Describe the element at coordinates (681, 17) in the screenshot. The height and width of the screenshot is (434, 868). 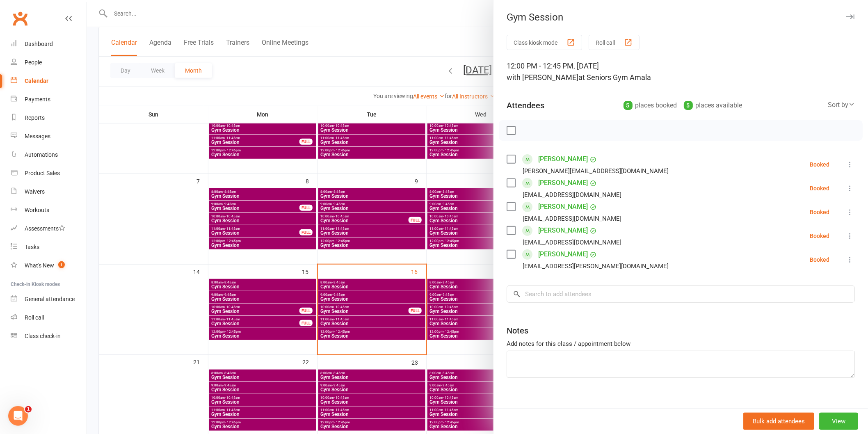
I see `div: Gym Session` at that location.